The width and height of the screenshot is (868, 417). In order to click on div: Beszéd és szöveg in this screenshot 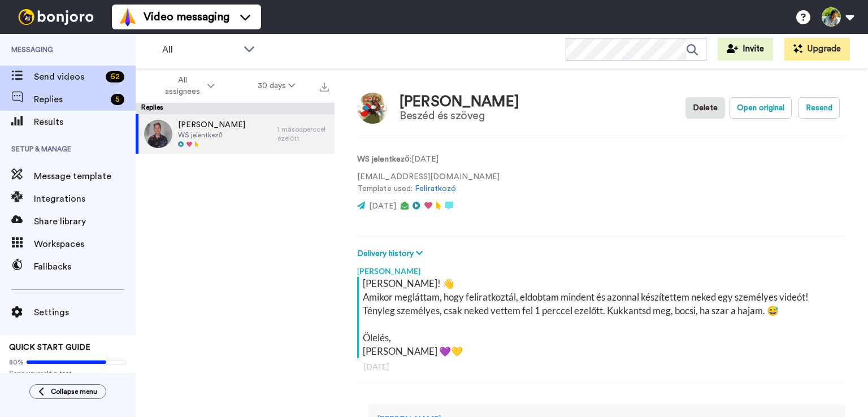, I will do `click(459, 116)`.